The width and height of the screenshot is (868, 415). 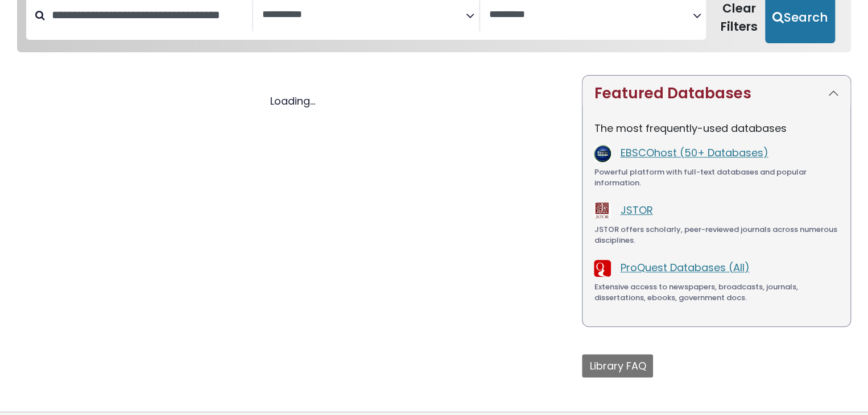 I want to click on a: JSTOR, so click(x=636, y=210).